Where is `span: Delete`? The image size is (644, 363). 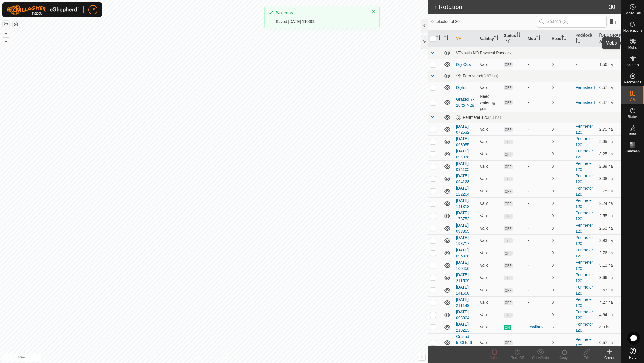 span: Delete is located at coordinates (494, 358).